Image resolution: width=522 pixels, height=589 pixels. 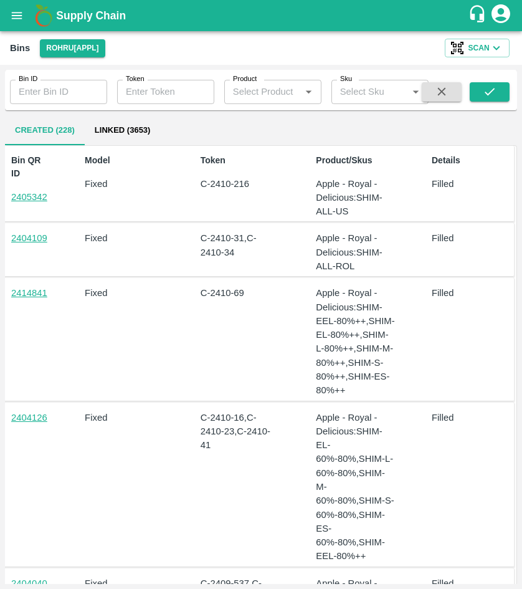 What do you see at coordinates (478, 16) in the screenshot?
I see `div: customer-support` at bounding box center [478, 16].